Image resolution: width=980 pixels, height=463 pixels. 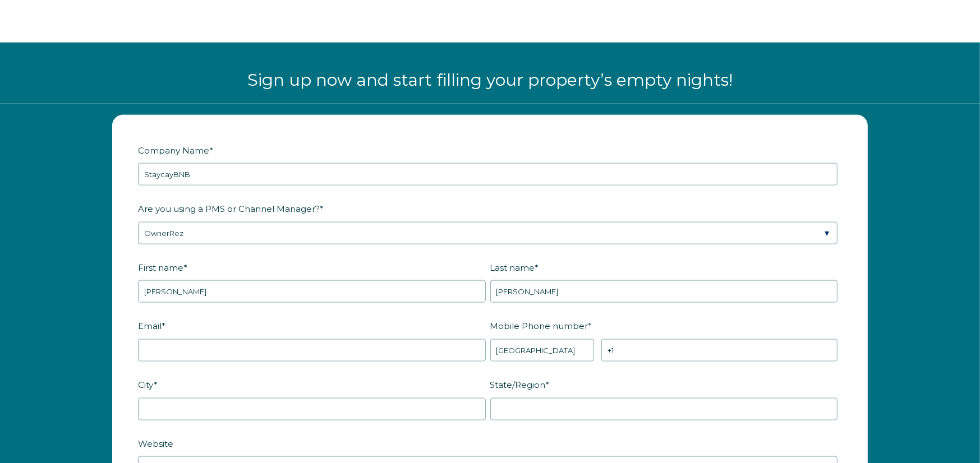 What do you see at coordinates (539, 326) in the screenshot?
I see `span: Mobile Phone number` at bounding box center [539, 326].